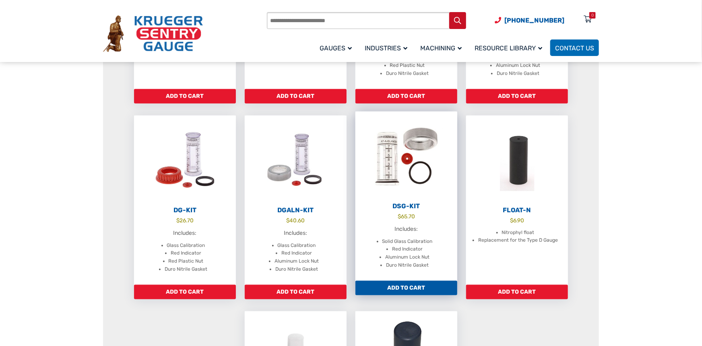 This screenshot has width=702, height=346. Describe the element at coordinates (386, 48) in the screenshot. I see `span: Industries` at that location.